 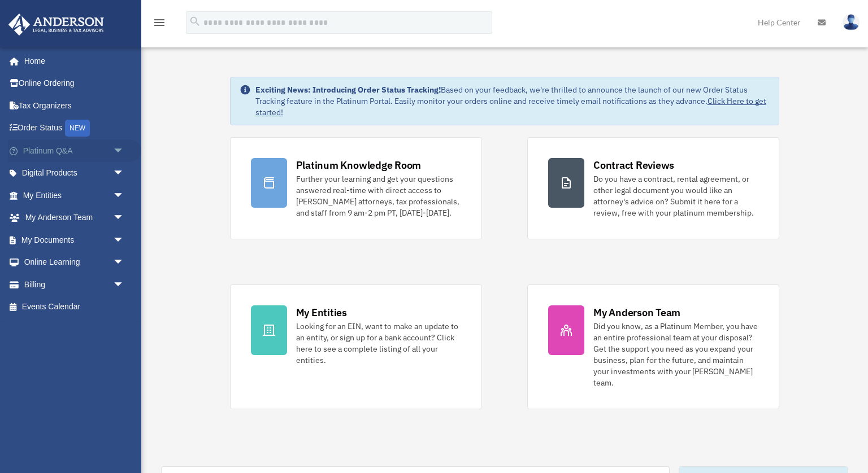 I want to click on div: My Anderson Team, so click(x=637, y=312).